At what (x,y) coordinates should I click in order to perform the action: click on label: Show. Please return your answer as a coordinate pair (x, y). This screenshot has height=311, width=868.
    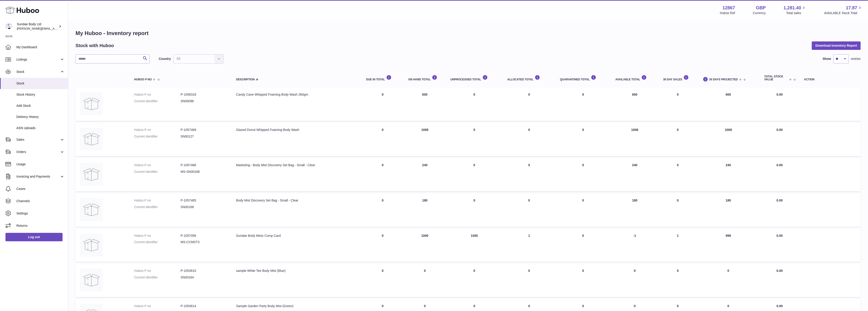
    Looking at the image, I should click on (827, 59).